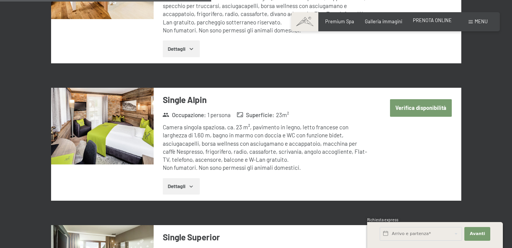 The height and width of the screenshot is (248, 512). Describe the element at coordinates (478, 234) in the screenshot. I see `span: Avanti` at that location.